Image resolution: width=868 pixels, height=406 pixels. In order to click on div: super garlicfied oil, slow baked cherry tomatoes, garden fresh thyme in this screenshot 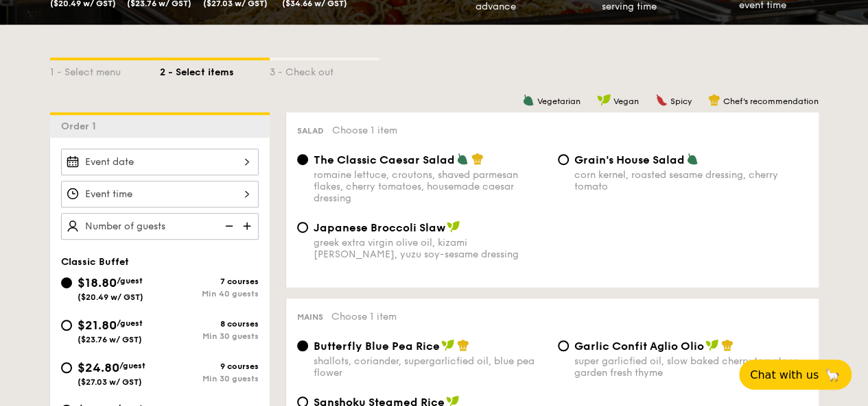, I will do `click(691, 367)`.